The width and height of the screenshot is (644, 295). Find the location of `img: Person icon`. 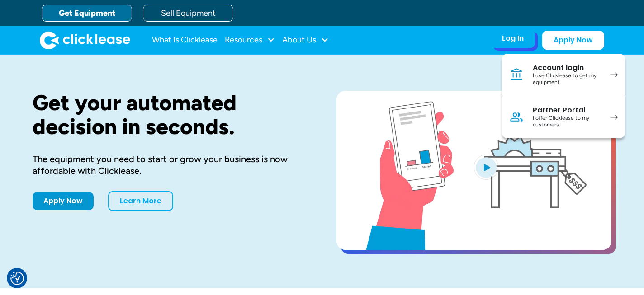

img: Person icon is located at coordinates (517, 117).